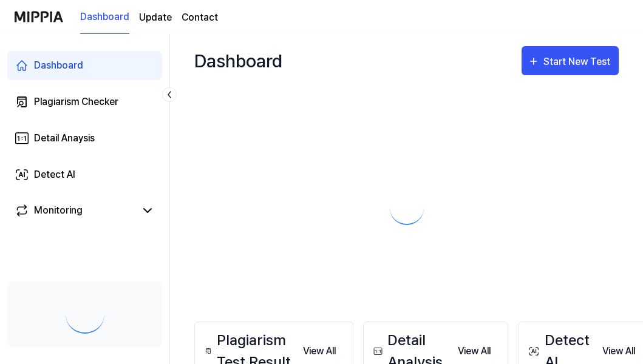  What do you see at coordinates (58, 211) in the screenshot?
I see `div: Monitoring` at bounding box center [58, 211].